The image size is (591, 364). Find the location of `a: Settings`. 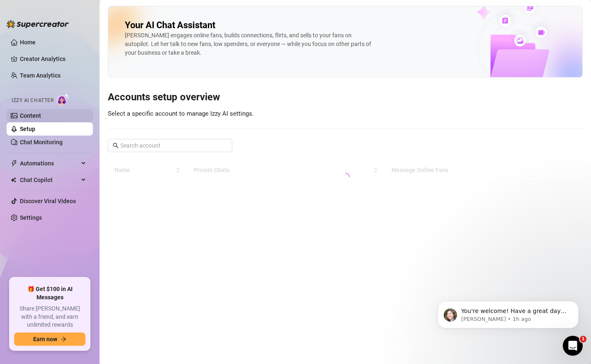

a: Settings is located at coordinates (30, 217).